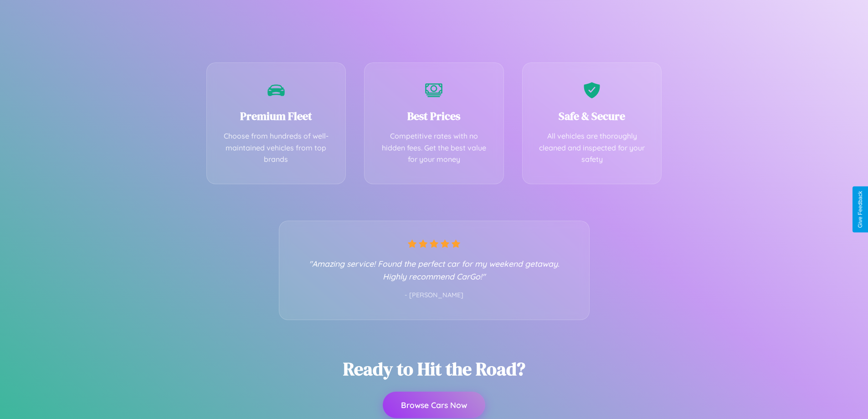 This screenshot has height=419, width=868. I want to click on h2: Ready to Hit the Road?, so click(434, 369).